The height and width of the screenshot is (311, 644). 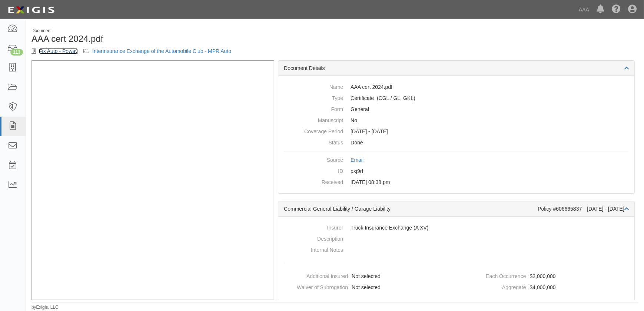 What do you see at coordinates (456, 228) in the screenshot?
I see `dd: Truck Insurance Exchange (A XV)` at bounding box center [456, 228].